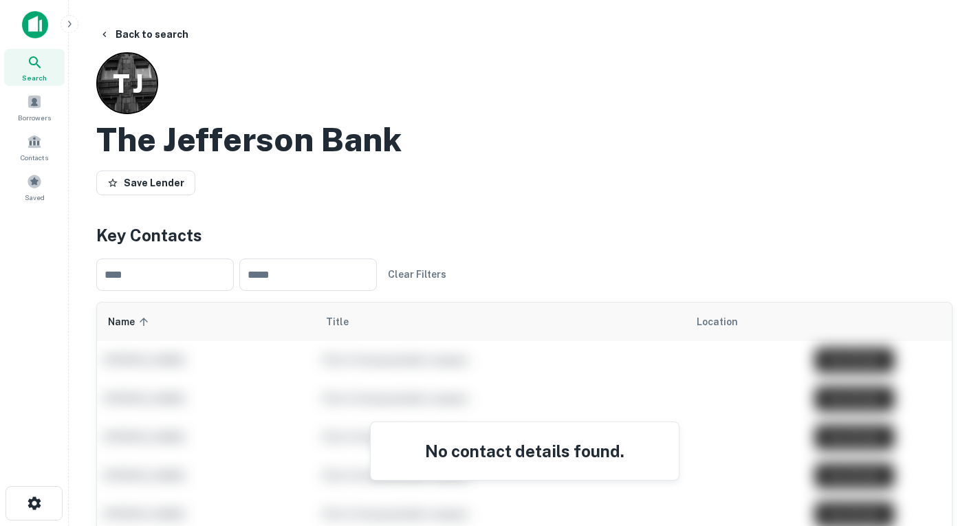 Image resolution: width=980 pixels, height=526 pixels. I want to click on a: Saved, so click(35, 187).